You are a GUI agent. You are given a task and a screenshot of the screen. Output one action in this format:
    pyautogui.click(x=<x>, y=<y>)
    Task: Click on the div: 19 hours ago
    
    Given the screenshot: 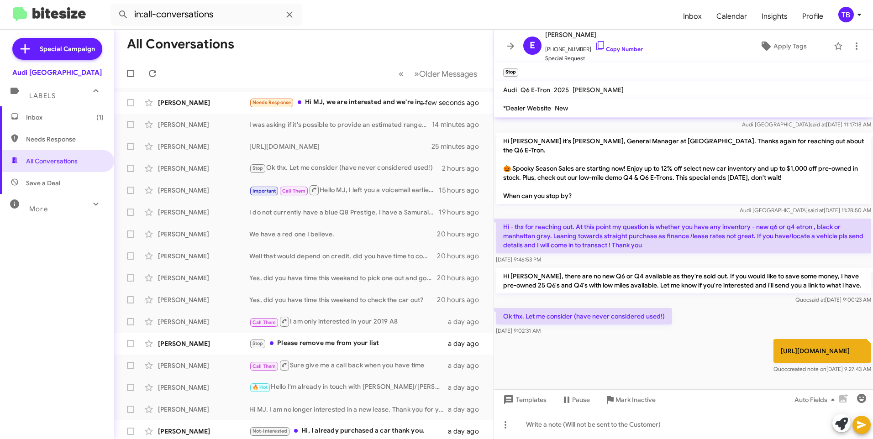 What is the action you would take?
    pyautogui.click(x=462, y=212)
    